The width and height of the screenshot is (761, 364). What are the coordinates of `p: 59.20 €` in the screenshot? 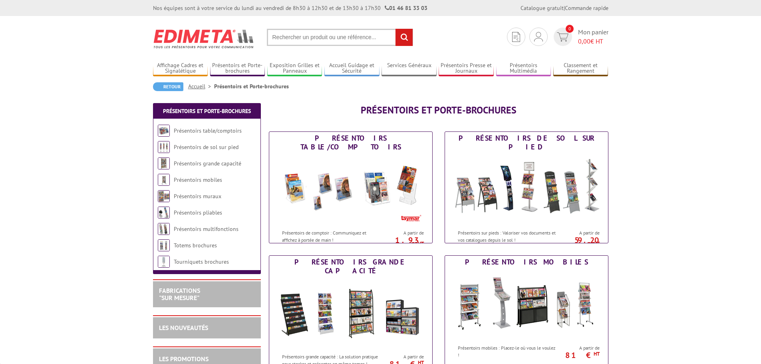 It's located at (577, 242).